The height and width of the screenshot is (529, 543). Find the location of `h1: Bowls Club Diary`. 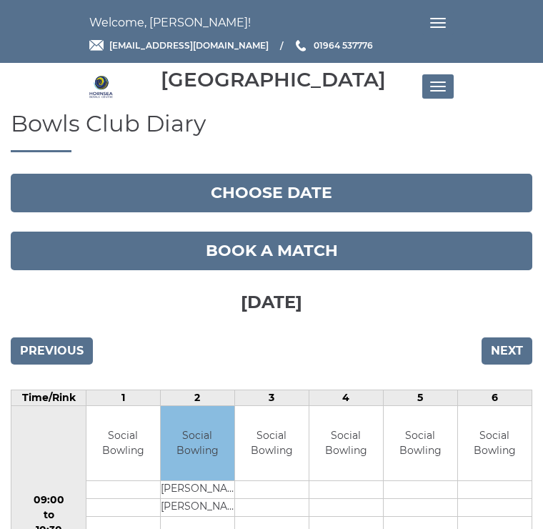

h1: Bowls Club Diary is located at coordinates (272, 131).